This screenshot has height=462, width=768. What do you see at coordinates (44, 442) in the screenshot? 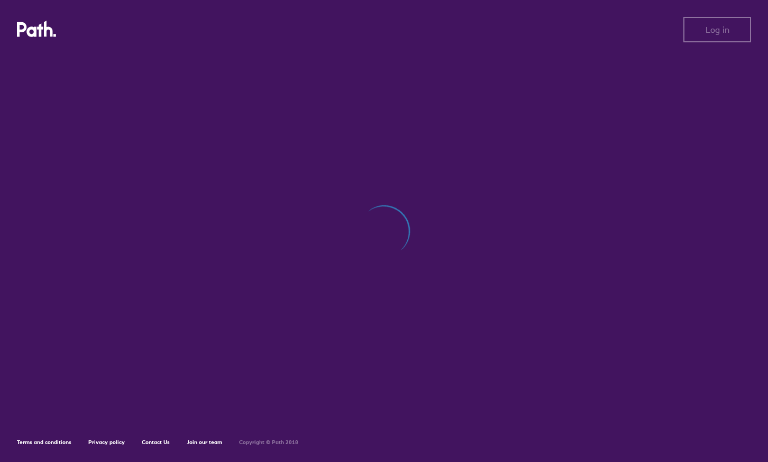
I see `a: Terms and conditions` at bounding box center [44, 442].